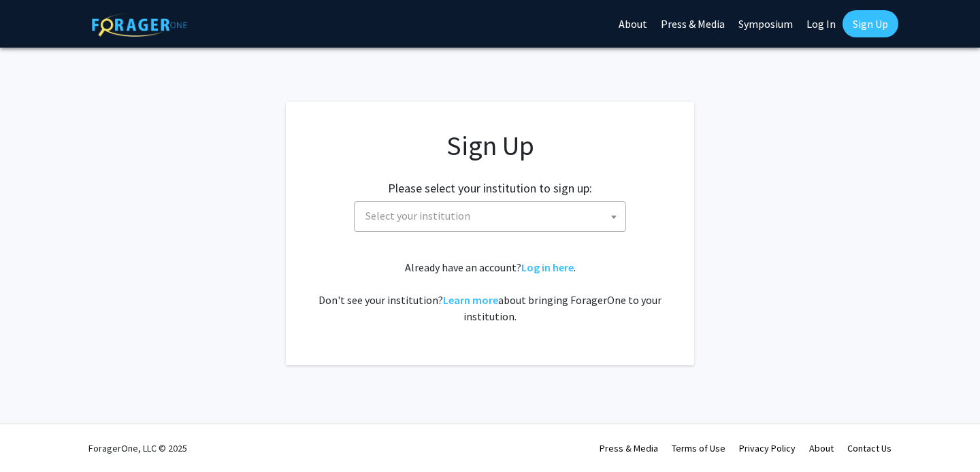 Image resolution: width=980 pixels, height=472 pixels. What do you see at coordinates (869, 448) in the screenshot?
I see `a: Contact Us` at bounding box center [869, 448].